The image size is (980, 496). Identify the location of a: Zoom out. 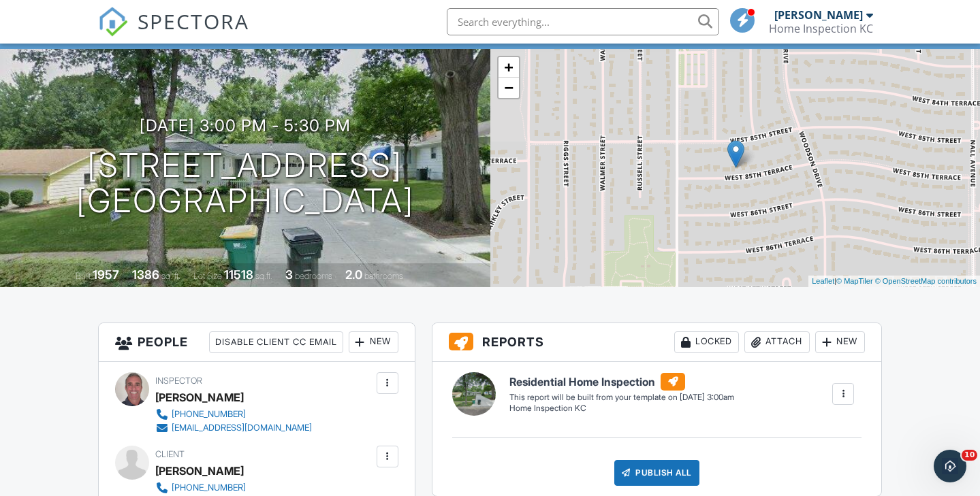
(509, 88).